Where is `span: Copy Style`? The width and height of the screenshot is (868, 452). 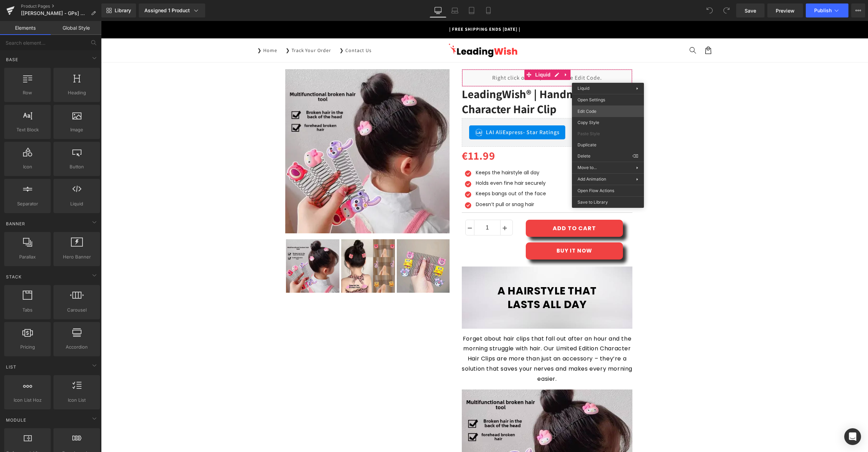
span: Copy Style is located at coordinates (608, 122).